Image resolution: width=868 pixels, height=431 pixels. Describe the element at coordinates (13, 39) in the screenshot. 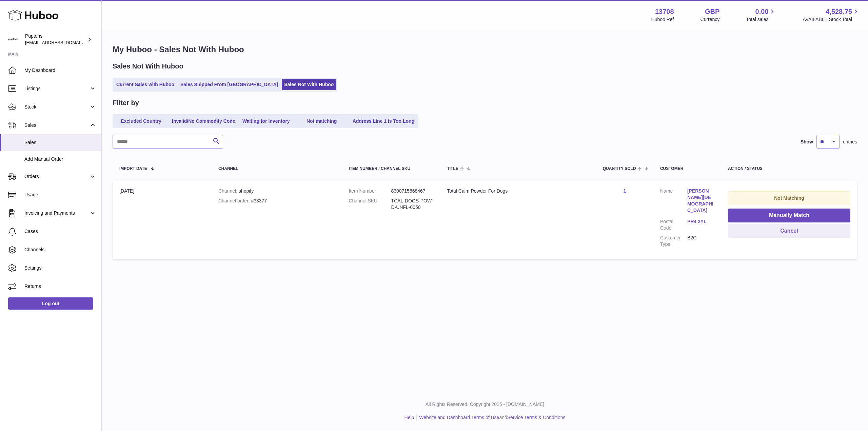

I see `img: hello@puptons.com` at that location.